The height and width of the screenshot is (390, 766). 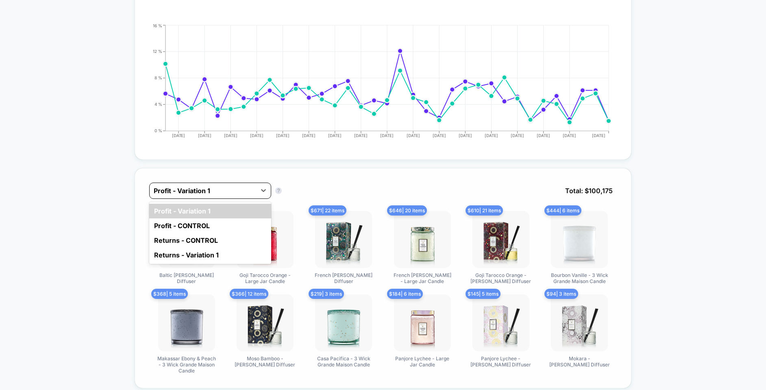 What do you see at coordinates (327, 210) in the screenshot?
I see `span: $ 671 | 22 items` at bounding box center [327, 210].